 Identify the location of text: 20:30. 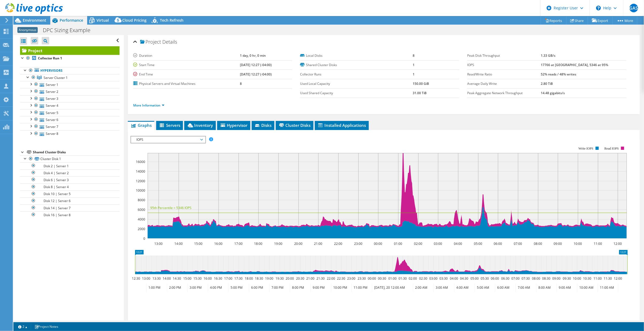
(300, 278).